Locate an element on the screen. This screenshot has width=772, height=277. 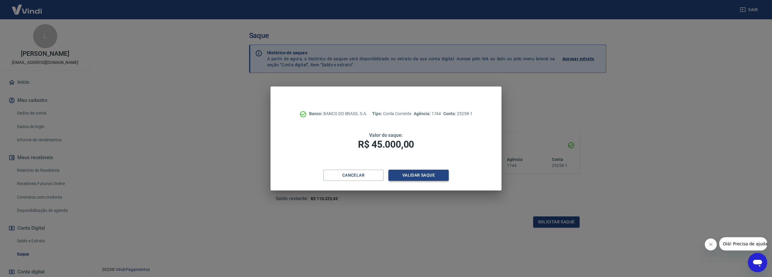
button: Cancelar is located at coordinates (354, 175).